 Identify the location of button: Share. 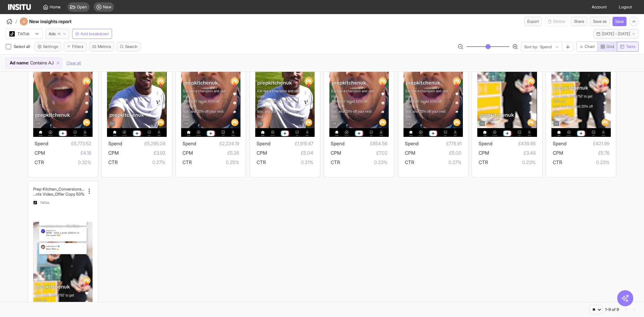
(579, 22).